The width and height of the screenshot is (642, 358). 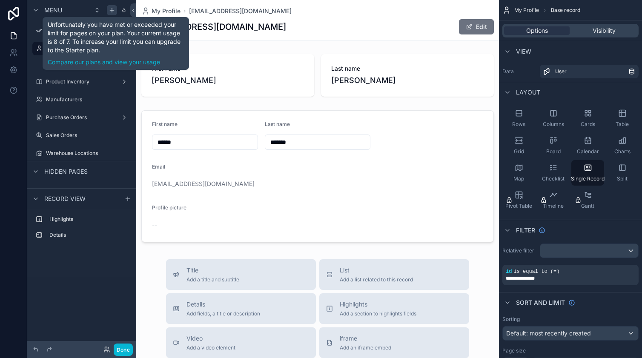 I want to click on a: Sales Orders, so click(x=82, y=135).